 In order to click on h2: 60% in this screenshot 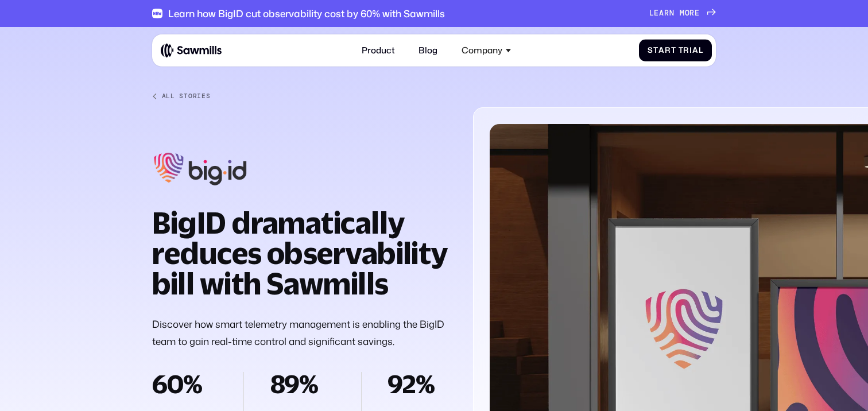, I will do `click(185, 384)`.